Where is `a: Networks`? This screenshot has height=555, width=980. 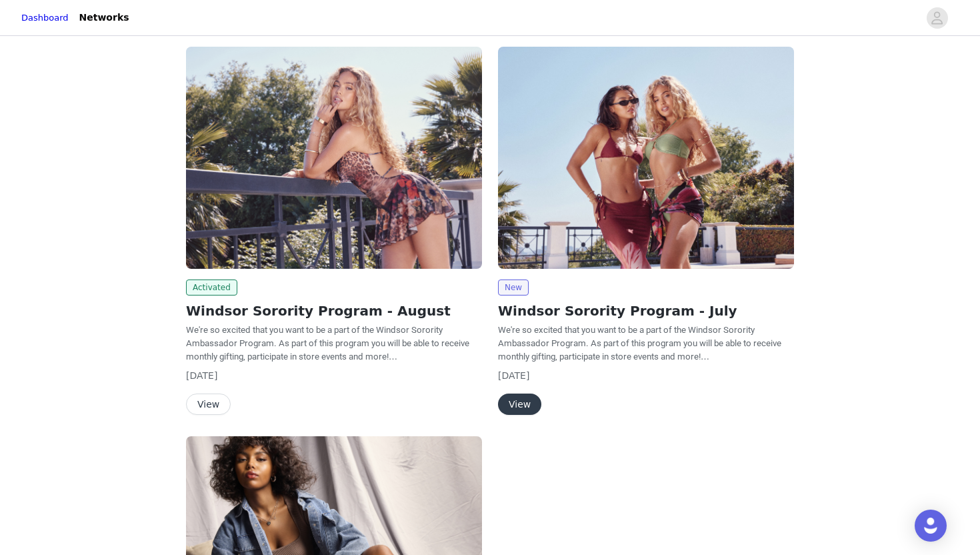 a: Networks is located at coordinates (104, 17).